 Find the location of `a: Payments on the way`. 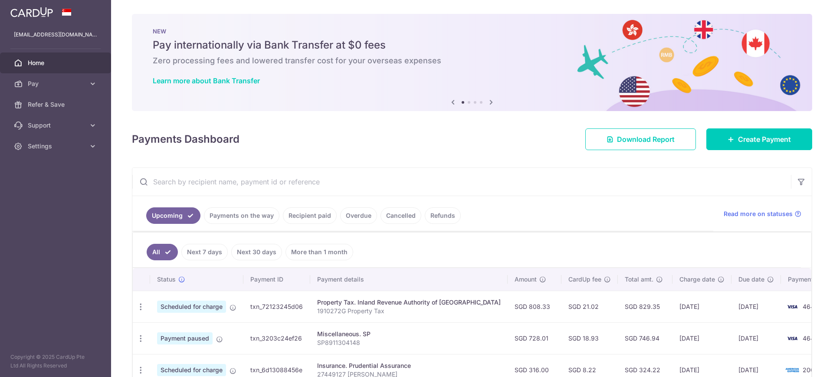

a: Payments on the way is located at coordinates (242, 216).